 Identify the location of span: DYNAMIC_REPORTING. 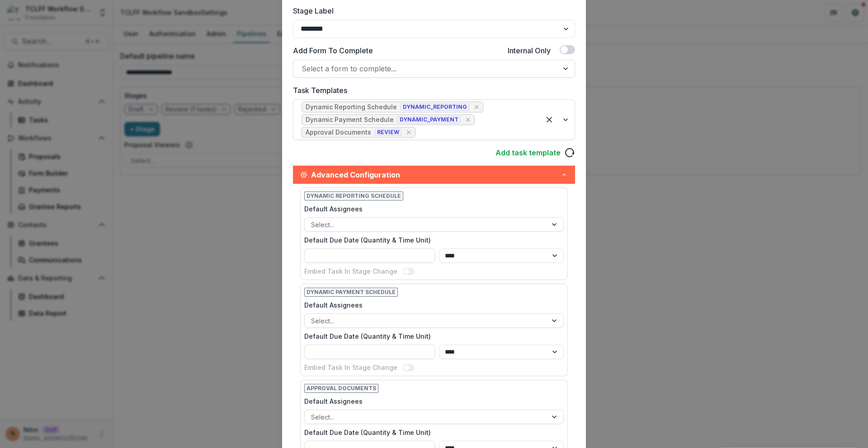
(434, 107).